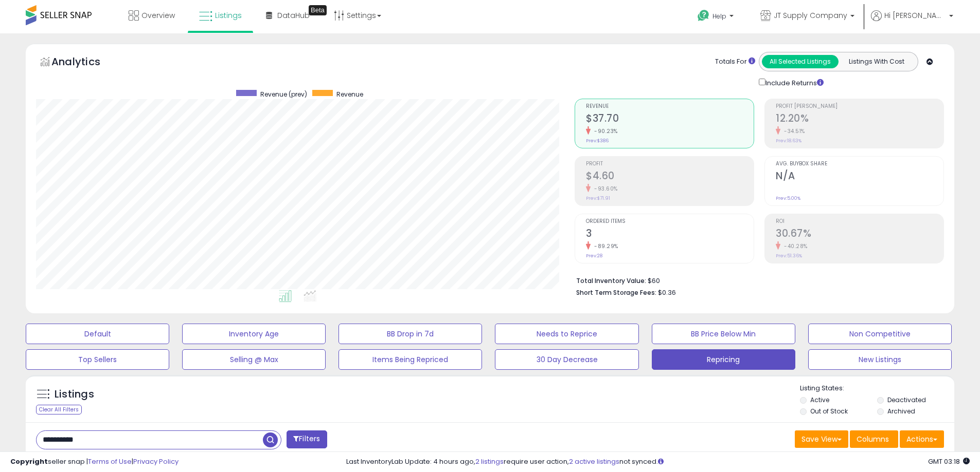  Describe the element at coordinates (906, 399) in the screenshot. I see `label: Deactivated` at that location.